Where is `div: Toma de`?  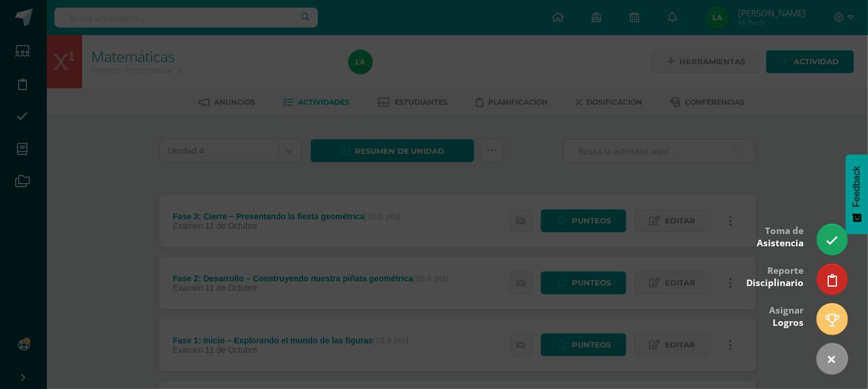 div: Toma de is located at coordinates (780, 236).